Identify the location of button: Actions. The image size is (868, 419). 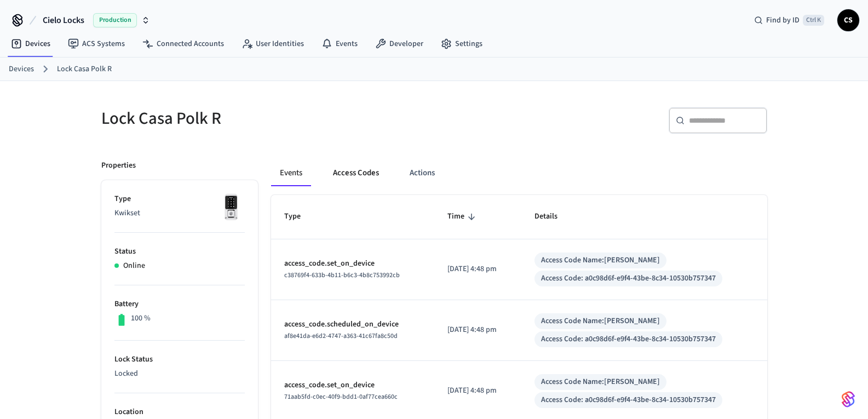
(422, 173).